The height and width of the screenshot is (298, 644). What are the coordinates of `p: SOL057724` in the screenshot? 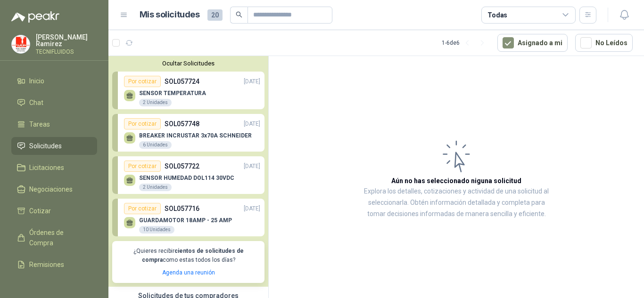 It's located at (182, 82).